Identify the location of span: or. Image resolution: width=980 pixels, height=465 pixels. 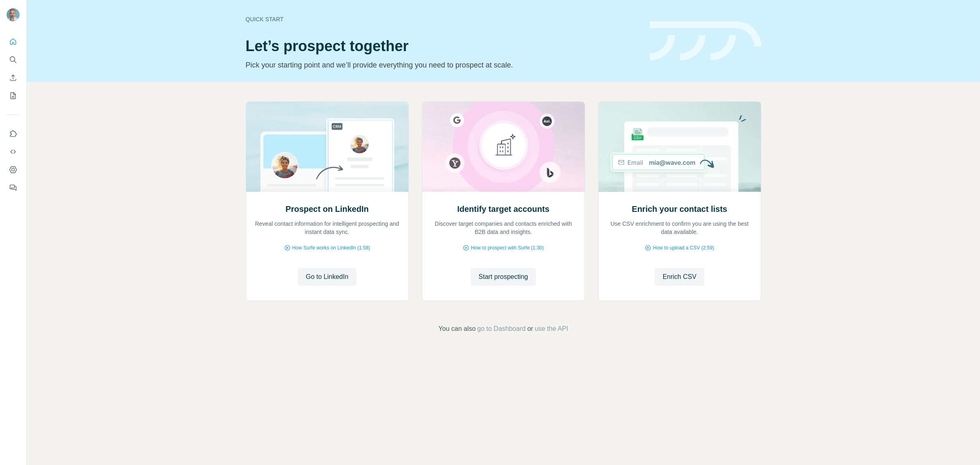
(530, 329).